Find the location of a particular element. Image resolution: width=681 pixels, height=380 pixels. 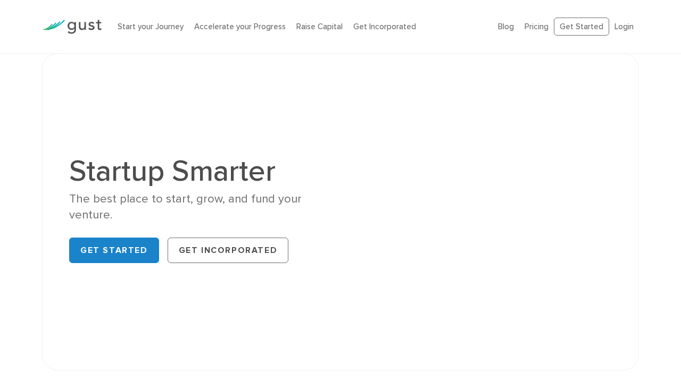

a: Pricing is located at coordinates (536, 27).